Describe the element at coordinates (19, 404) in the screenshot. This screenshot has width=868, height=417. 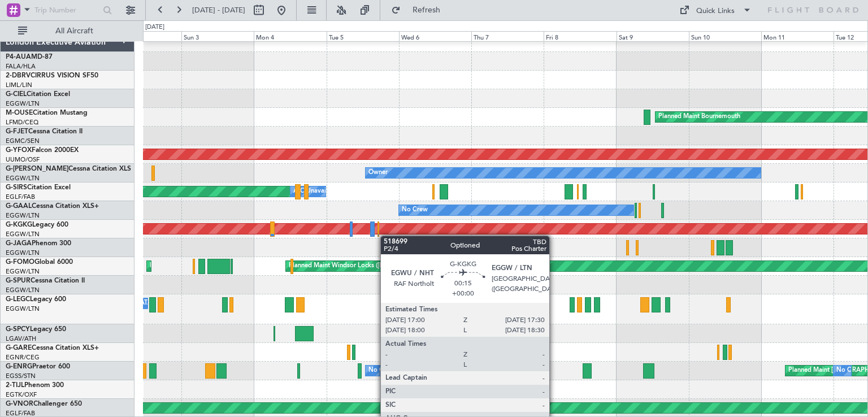
I see `span: G-VNOR` at that location.